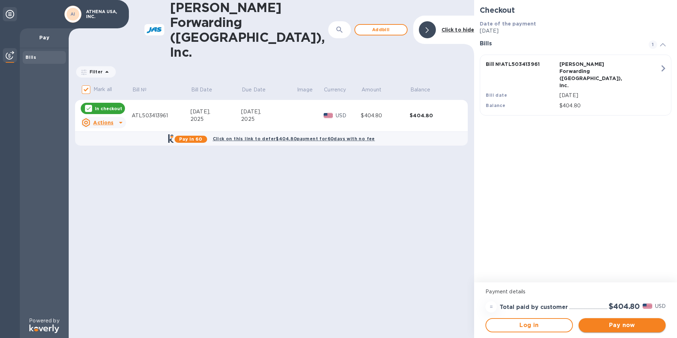 This screenshot has width=677, height=338. Describe the element at coordinates (534, 307) in the screenshot. I see `h3: Total paid by customer` at that location.